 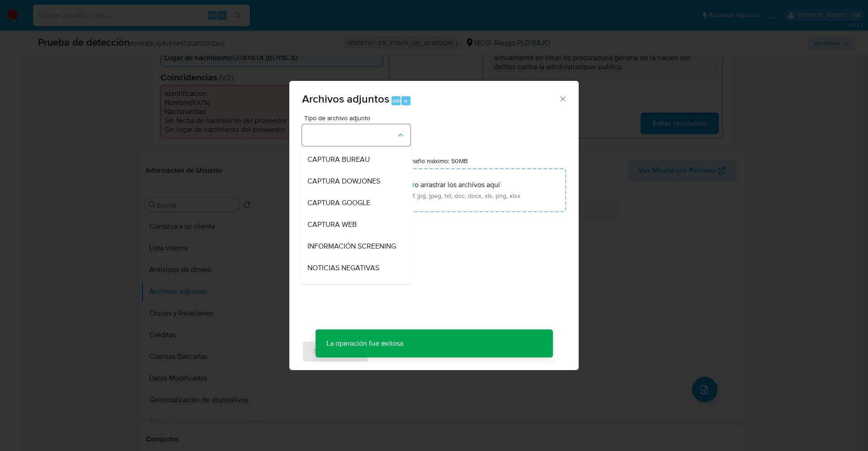 What do you see at coordinates (563, 98) in the screenshot?
I see `button: Cerrar` at bounding box center [563, 98].